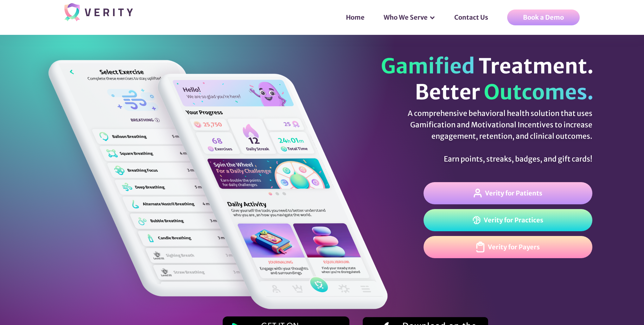 The height and width of the screenshot is (325, 644). What do you see at coordinates (358, 17) in the screenshot?
I see `a: Home` at bounding box center [358, 17].